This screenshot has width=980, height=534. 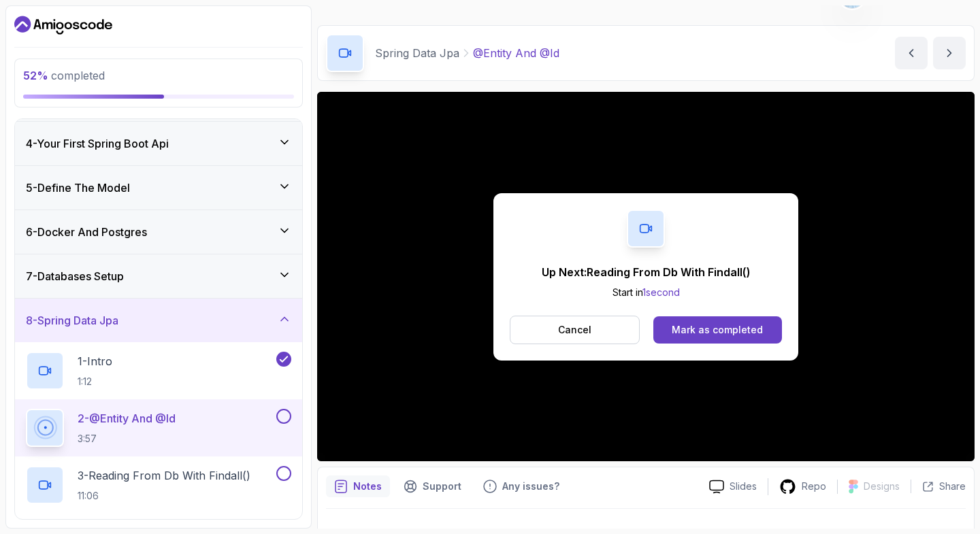 What do you see at coordinates (802, 486) in the screenshot?
I see `a: Repo` at bounding box center [802, 486].